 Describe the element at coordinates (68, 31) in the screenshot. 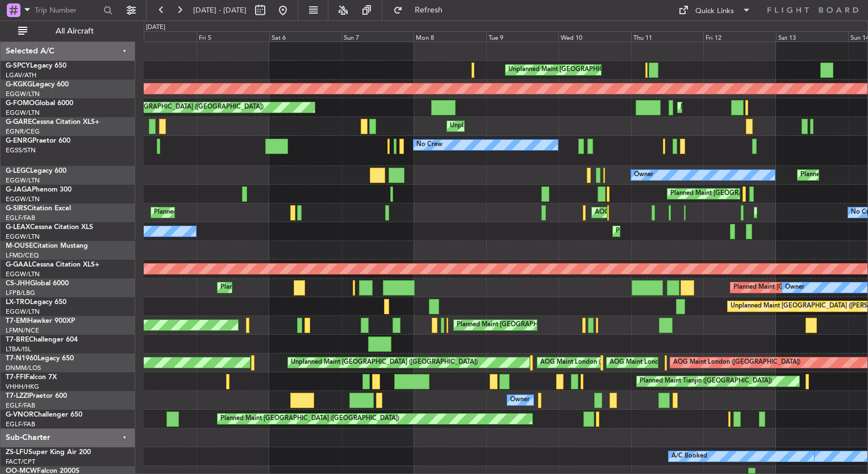

I see `button: All Aircraft` at that location.